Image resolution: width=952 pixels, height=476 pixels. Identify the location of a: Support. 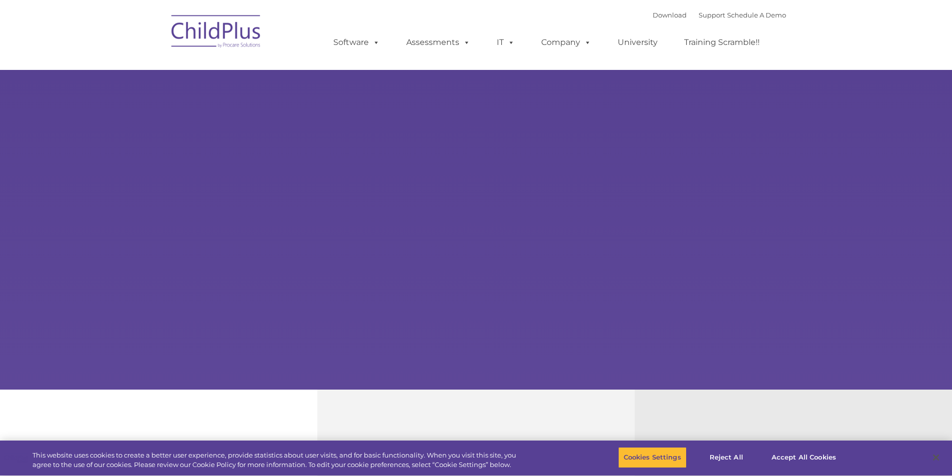
(711, 15).